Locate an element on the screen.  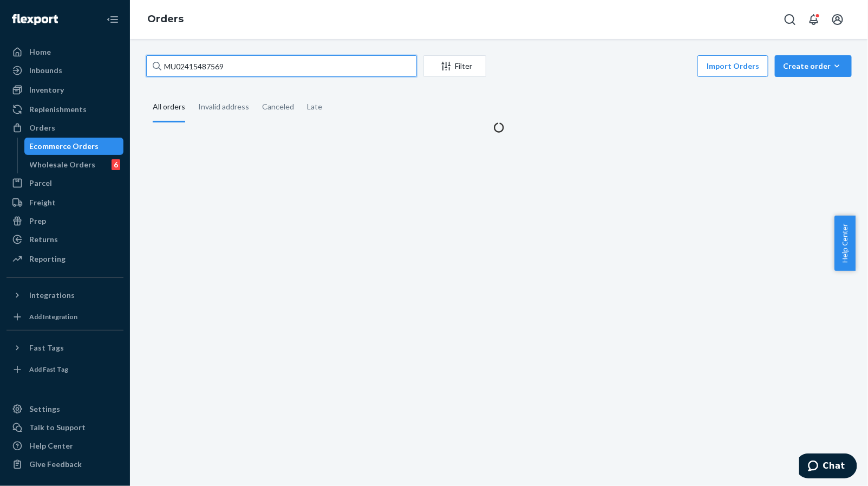
div: Create order is located at coordinates (813, 66).